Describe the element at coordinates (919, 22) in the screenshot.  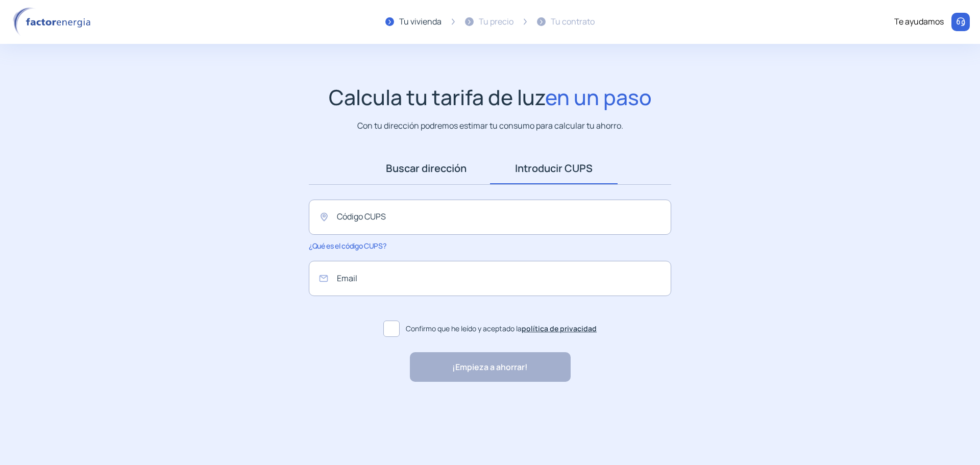
I see `div: Te ayudamos` at that location.